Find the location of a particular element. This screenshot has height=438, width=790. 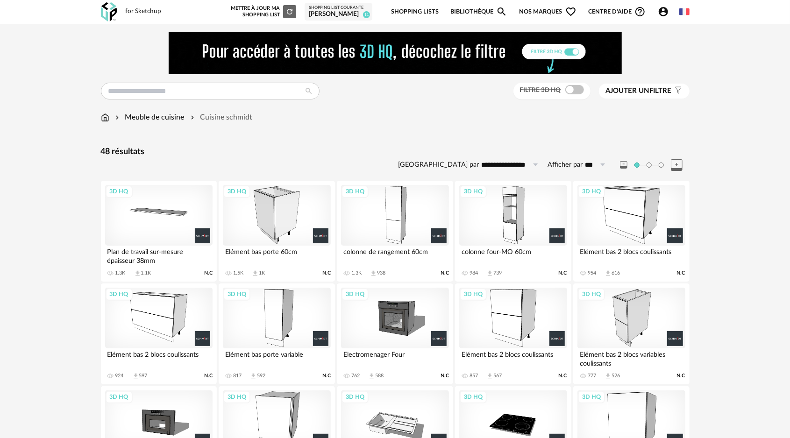

div: 817 is located at coordinates (237, 376).